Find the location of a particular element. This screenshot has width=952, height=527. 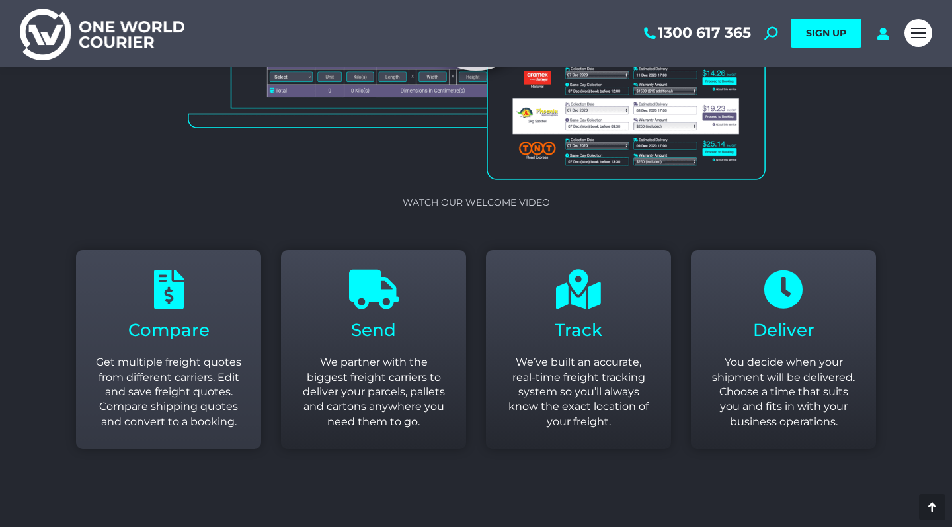

span: Track is located at coordinates (579, 330).